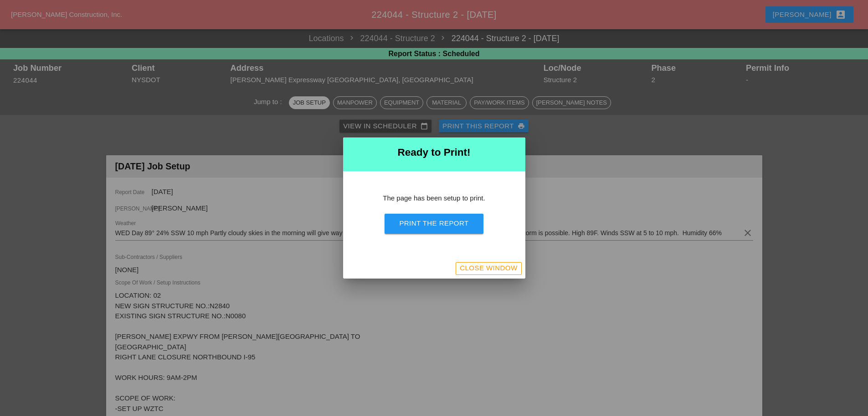  I want to click on div: Close Window, so click(488, 267).